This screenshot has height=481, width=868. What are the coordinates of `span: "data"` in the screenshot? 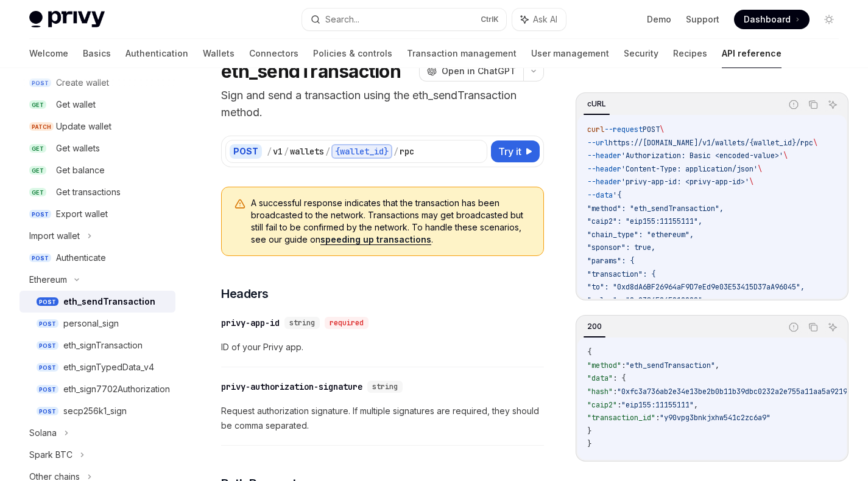 It's located at (600, 379).